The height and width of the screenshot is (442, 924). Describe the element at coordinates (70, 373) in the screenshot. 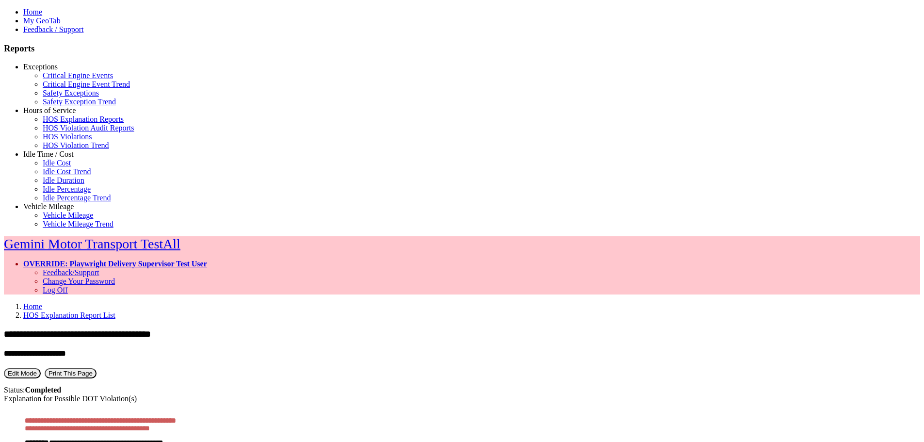

I see `button: Print This Page` at that location.